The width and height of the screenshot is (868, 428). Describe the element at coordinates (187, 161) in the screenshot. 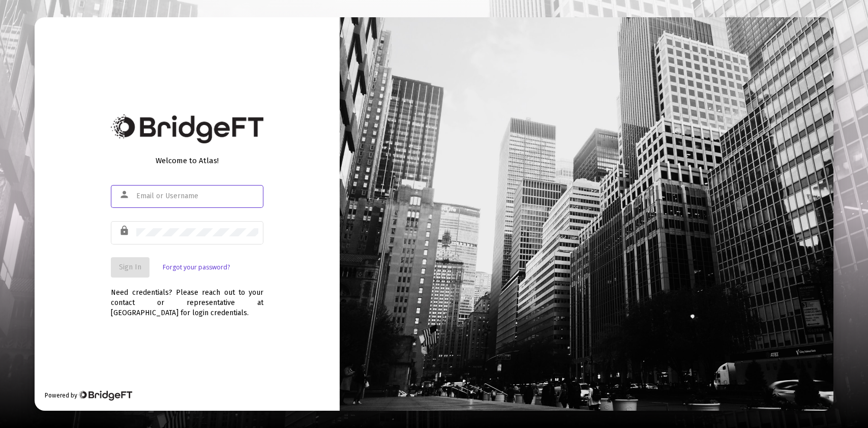

I see `div: Welcome to Atlas!` at that location.